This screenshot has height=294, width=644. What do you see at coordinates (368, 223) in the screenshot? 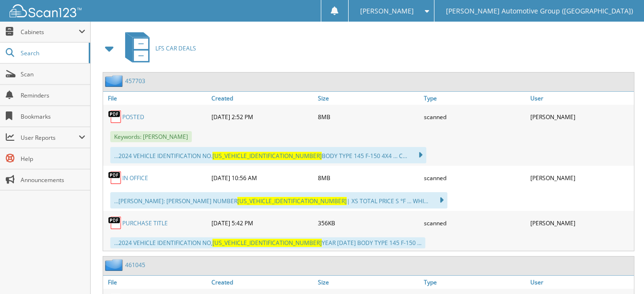
I see `div: 356KB` at bounding box center [368, 223].